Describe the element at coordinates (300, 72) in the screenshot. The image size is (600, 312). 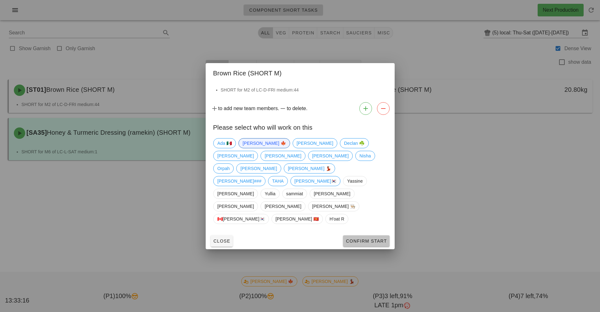
I see `div: Brown Rice (SHORT M)` at that location.